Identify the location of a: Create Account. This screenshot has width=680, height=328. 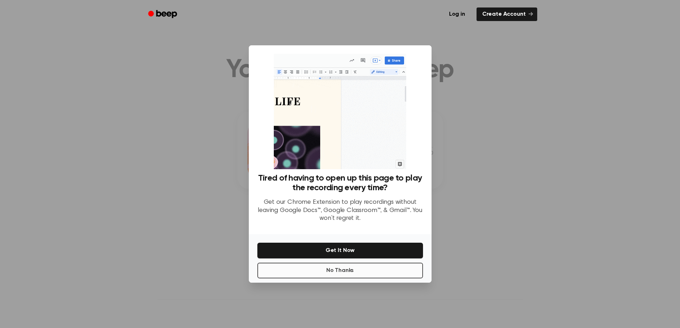
(507, 14).